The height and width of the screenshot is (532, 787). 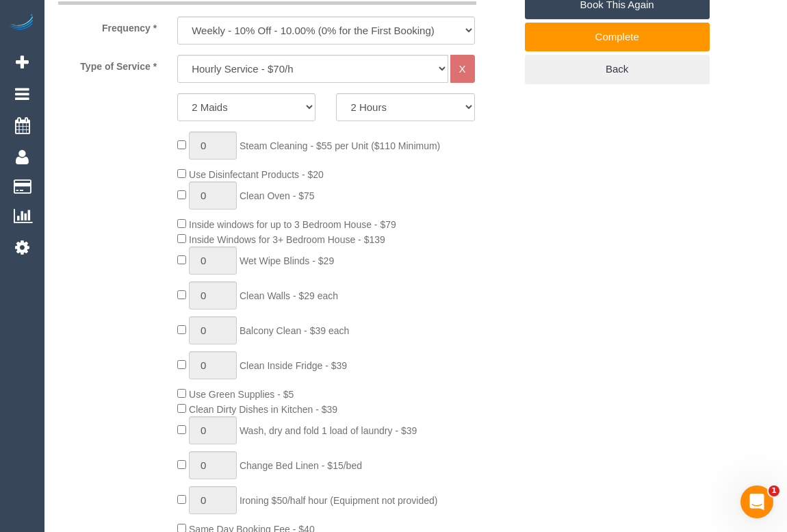 What do you see at coordinates (277, 196) in the screenshot?
I see `span: Clean Oven - $75` at bounding box center [277, 196].